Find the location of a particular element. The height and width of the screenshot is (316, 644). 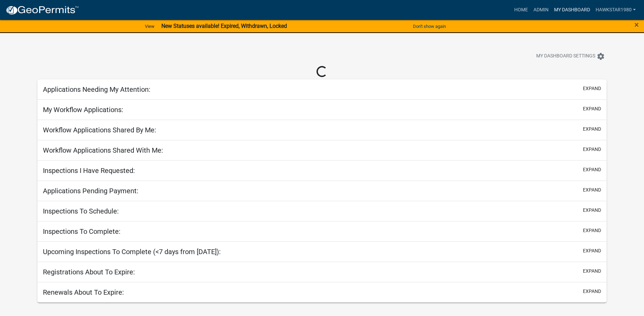

h5: Inspections To Schedule: is located at coordinates (81, 211).